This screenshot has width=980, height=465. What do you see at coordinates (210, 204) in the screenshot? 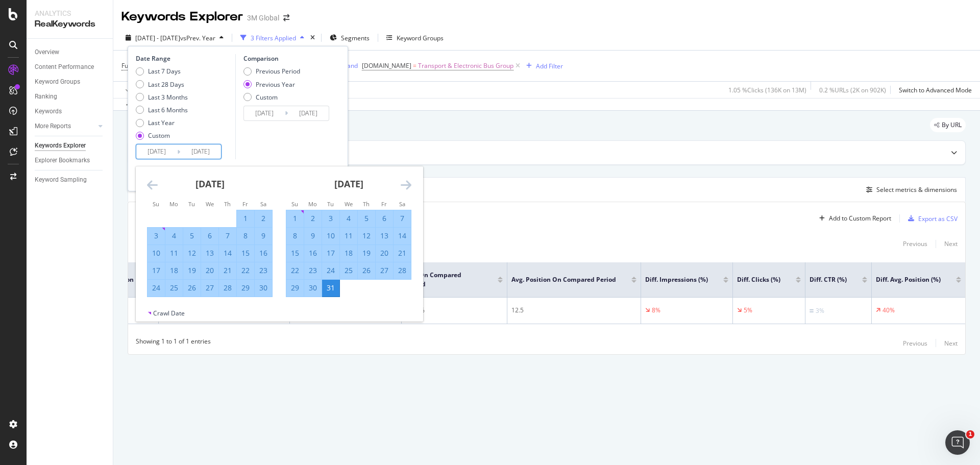
I see `small: We` at bounding box center [210, 204].